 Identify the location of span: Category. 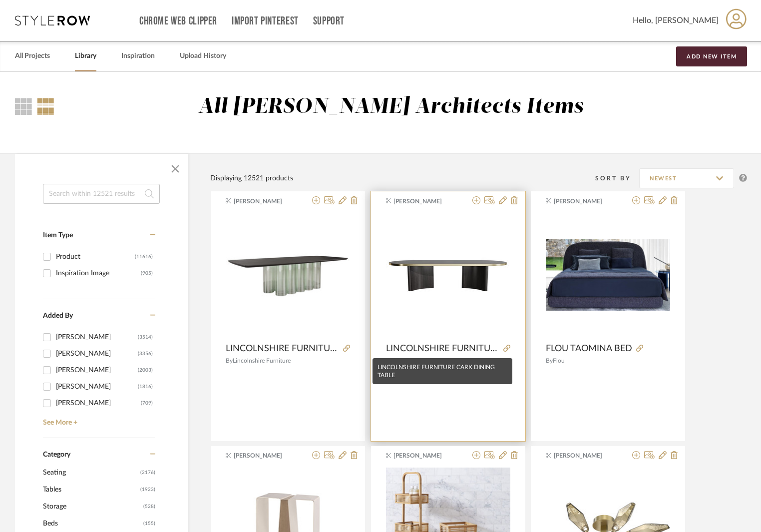
(57, 454).